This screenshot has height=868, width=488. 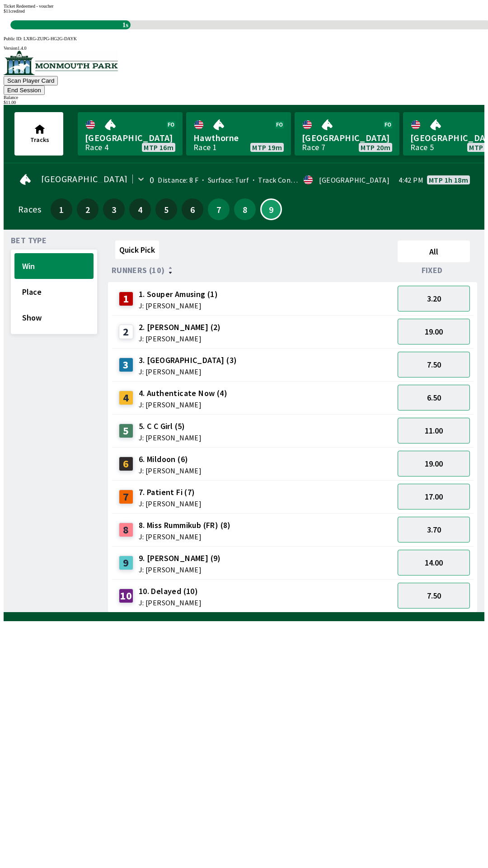 What do you see at coordinates (29, 209) in the screenshot?
I see `div: Races` at bounding box center [29, 209].